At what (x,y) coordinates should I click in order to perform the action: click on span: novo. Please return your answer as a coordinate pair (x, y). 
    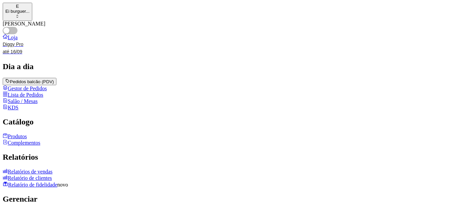
    Looking at the image, I should click on (63, 185).